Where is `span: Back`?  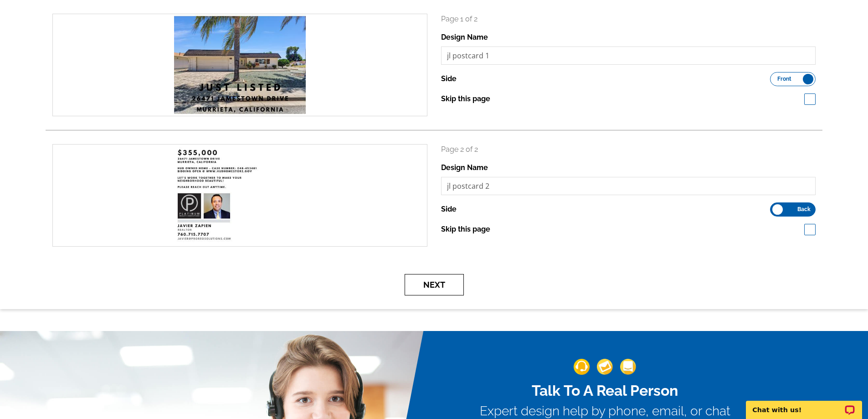
span: Back is located at coordinates (804, 209).